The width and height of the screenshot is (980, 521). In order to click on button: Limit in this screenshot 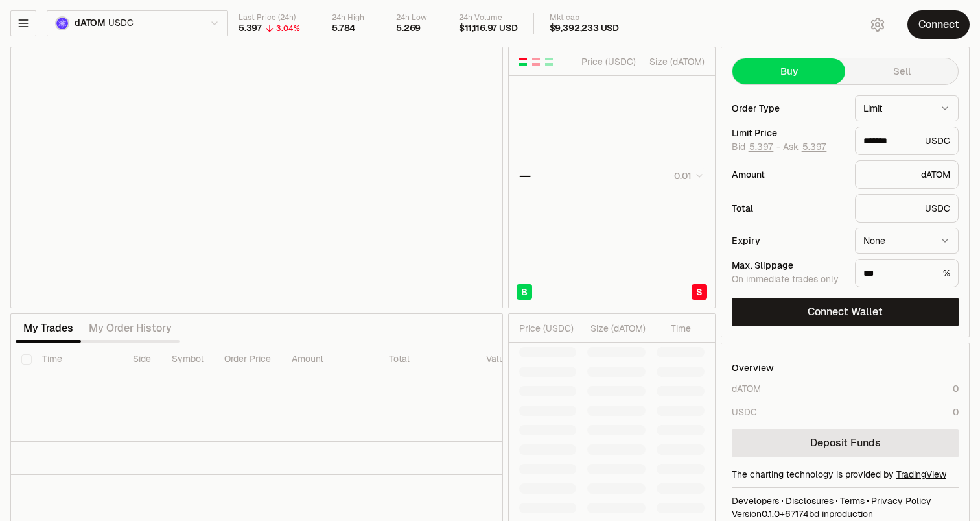, I will do `click(906, 108)`.